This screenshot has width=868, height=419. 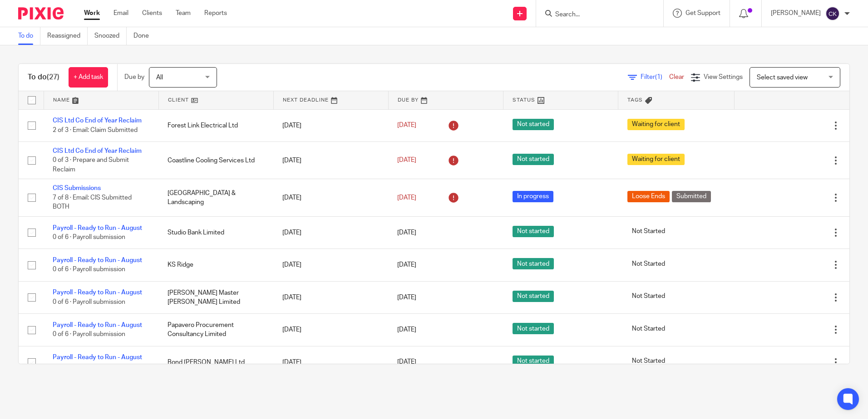 What do you see at coordinates (91, 165) in the screenshot?
I see `span: 0 of 3 · Prepare and Submit Reclaim` at bounding box center [91, 165].